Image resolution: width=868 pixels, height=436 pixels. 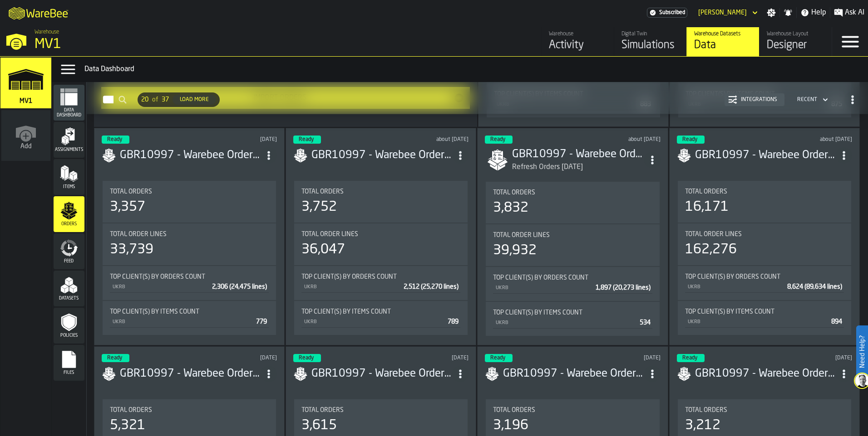 What do you see at coordinates (189, 202) in the screenshot?
I see `div: stat-Total Orders` at bounding box center [189, 202].